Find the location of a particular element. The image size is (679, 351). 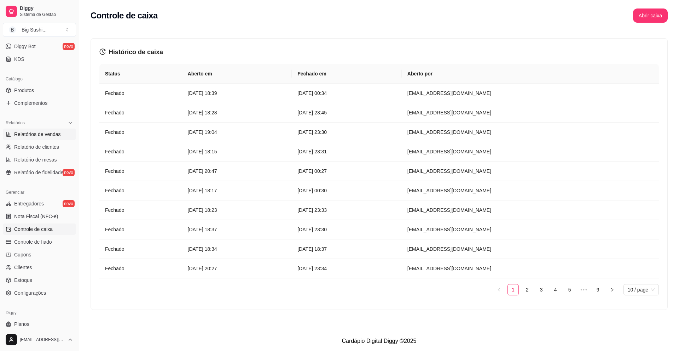

a: Relatório de clientes is located at coordinates (39, 147).